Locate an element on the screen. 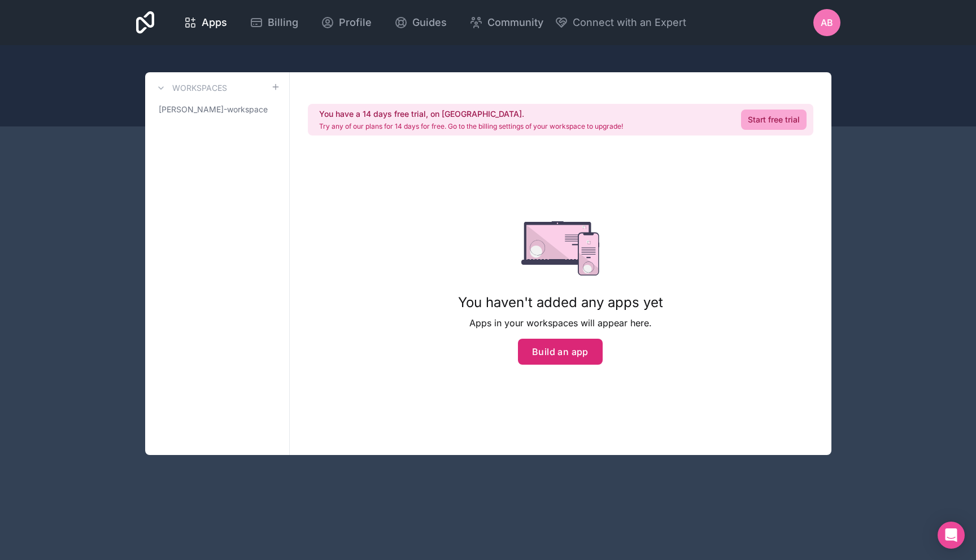 This screenshot has height=560, width=976. h1: You haven't added any apps yet is located at coordinates (560, 303).